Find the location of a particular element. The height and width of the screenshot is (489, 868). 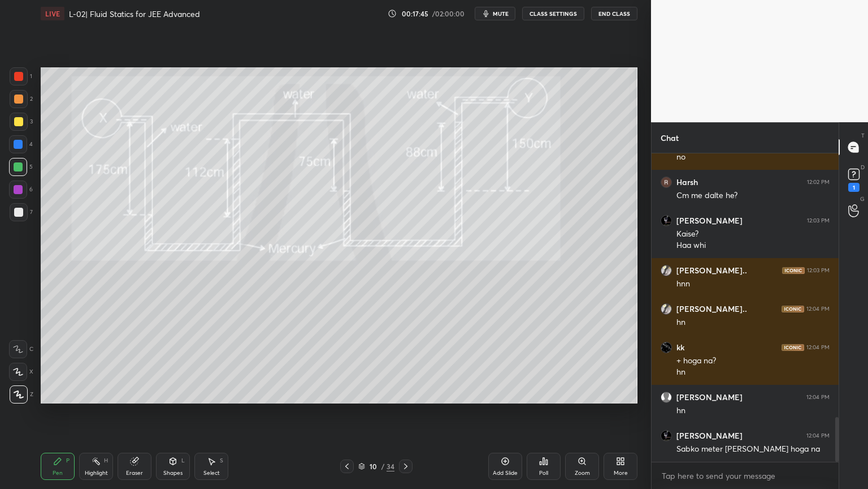

h4: L-02| Fluid Statics for JEE Advanced is located at coordinates (134, 14).